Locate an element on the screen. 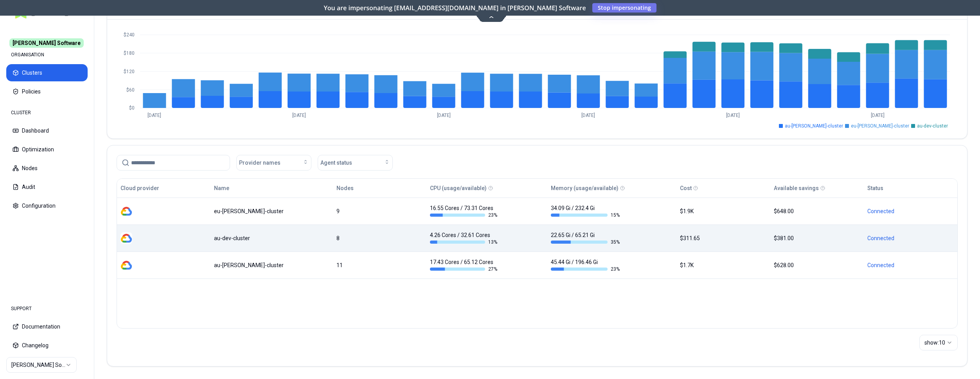  button: Name is located at coordinates (221, 188).